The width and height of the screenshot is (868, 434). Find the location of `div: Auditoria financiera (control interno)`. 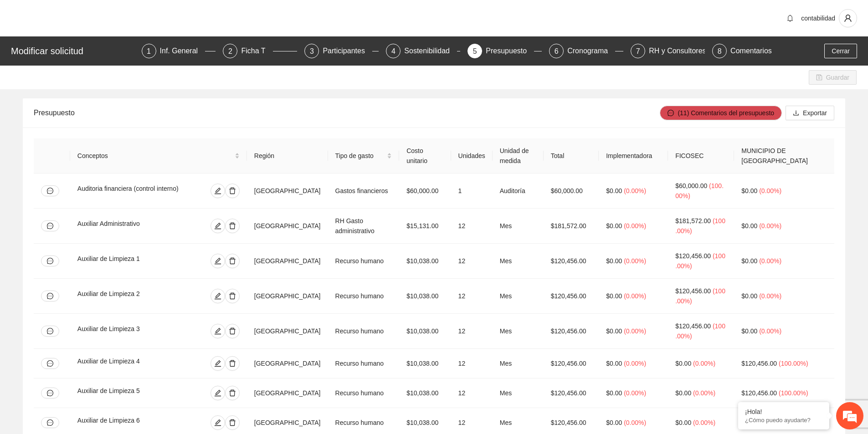

div: Auditoria financiera (control interno) is located at coordinates (136, 190).